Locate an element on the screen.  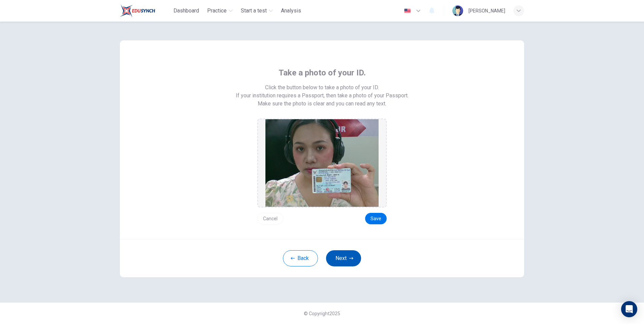
button: Next is located at coordinates (344, 258).